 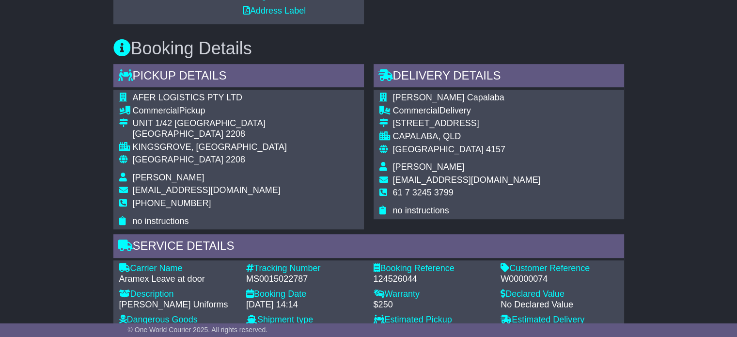 What do you see at coordinates (274, 11) in the screenshot?
I see `a: Address Label` at bounding box center [274, 11].